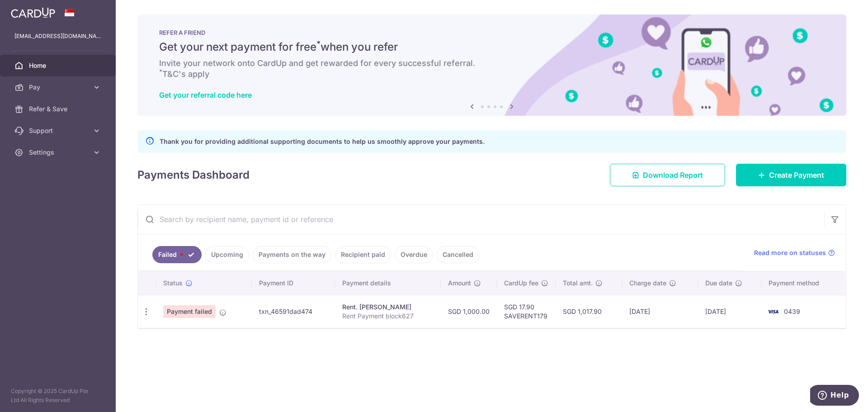  What do you see at coordinates (173, 283) in the screenshot?
I see `span: Status` at bounding box center [173, 283].